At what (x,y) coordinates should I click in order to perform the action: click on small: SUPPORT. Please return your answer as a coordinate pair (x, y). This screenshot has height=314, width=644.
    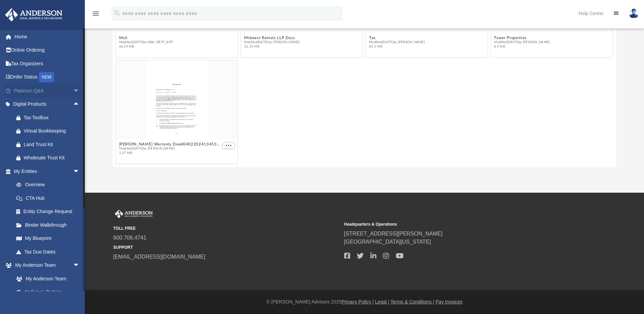
    Looking at the image, I should click on (227, 248).